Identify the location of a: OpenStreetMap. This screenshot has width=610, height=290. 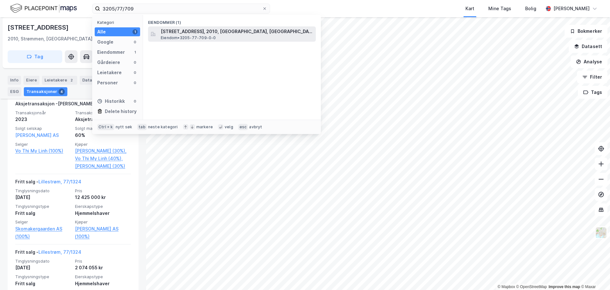
(532, 286).